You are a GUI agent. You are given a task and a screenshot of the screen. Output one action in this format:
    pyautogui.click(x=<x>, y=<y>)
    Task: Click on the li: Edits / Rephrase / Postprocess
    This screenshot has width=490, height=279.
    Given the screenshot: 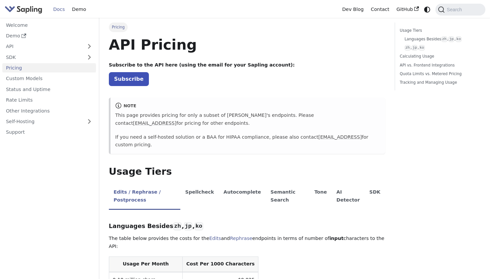 What is the action you would take?
    pyautogui.click(x=145, y=197)
    